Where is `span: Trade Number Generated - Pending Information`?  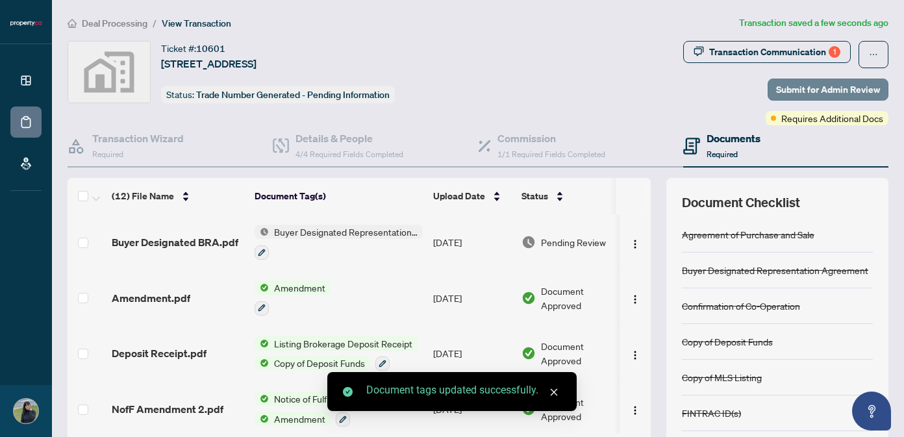 span: Trade Number Generated - Pending Information is located at coordinates (293, 95).